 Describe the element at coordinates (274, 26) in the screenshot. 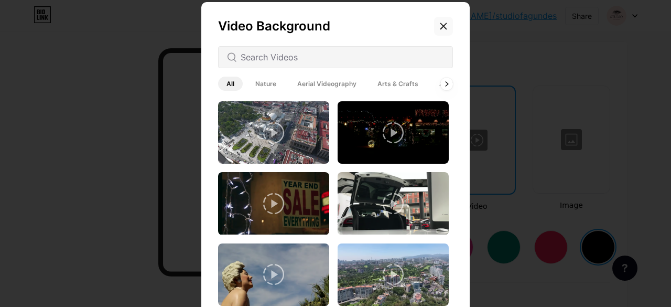

I see `span: Video Background` at that location.